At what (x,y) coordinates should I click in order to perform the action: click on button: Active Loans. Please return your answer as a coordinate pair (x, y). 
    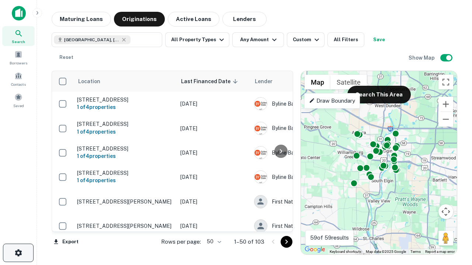
    Looking at the image, I should click on (193, 19).